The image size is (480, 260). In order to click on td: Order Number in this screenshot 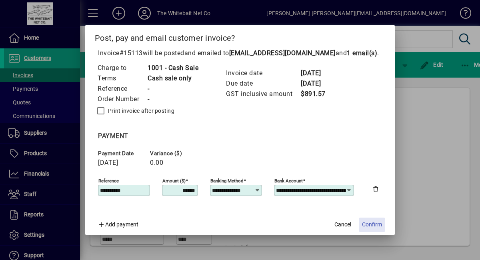, I will do `click(122, 99)`.